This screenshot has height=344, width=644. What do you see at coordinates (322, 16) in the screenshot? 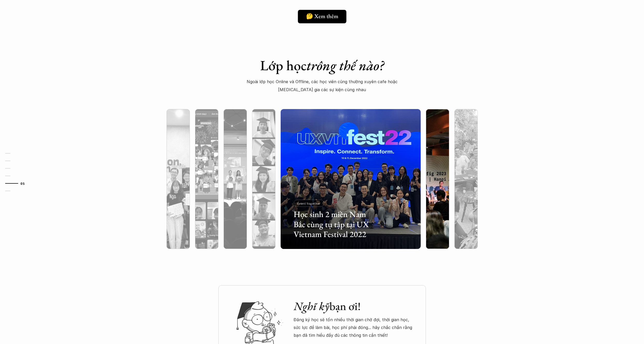
I see `h5: 🤔 Xem thêm` at bounding box center [322, 16].